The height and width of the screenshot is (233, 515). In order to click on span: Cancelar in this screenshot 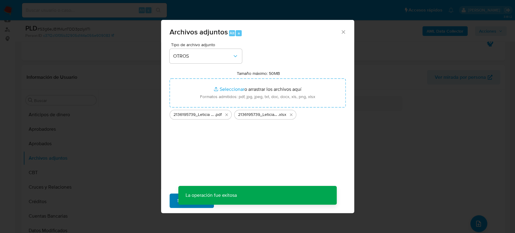, I will do `click(234, 201)`.